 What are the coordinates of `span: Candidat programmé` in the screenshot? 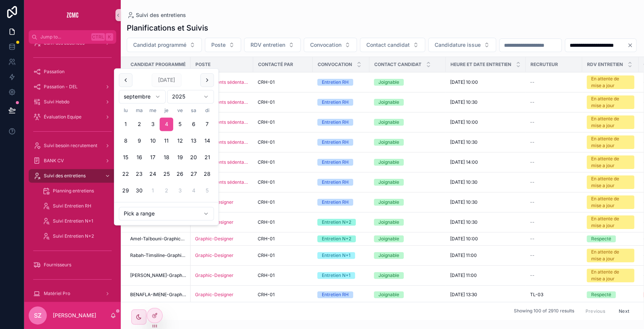 It's located at (158, 64).